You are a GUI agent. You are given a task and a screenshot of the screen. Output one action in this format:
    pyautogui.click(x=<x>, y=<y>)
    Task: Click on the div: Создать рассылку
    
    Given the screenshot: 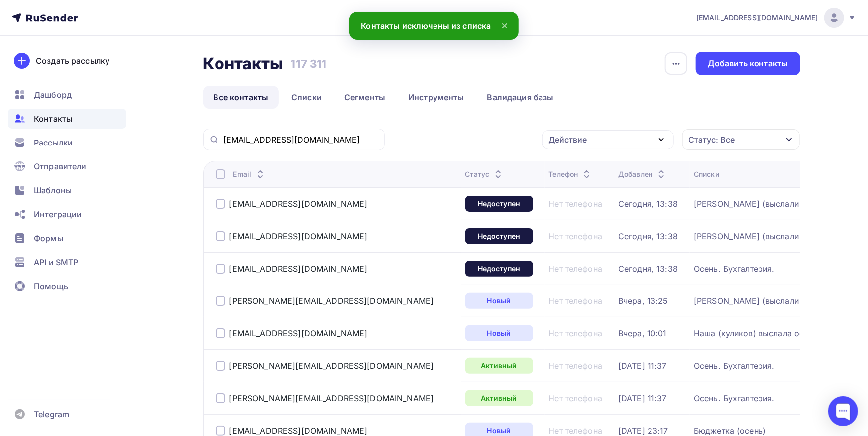 What is the action you would take?
    pyautogui.click(x=73, y=61)
    